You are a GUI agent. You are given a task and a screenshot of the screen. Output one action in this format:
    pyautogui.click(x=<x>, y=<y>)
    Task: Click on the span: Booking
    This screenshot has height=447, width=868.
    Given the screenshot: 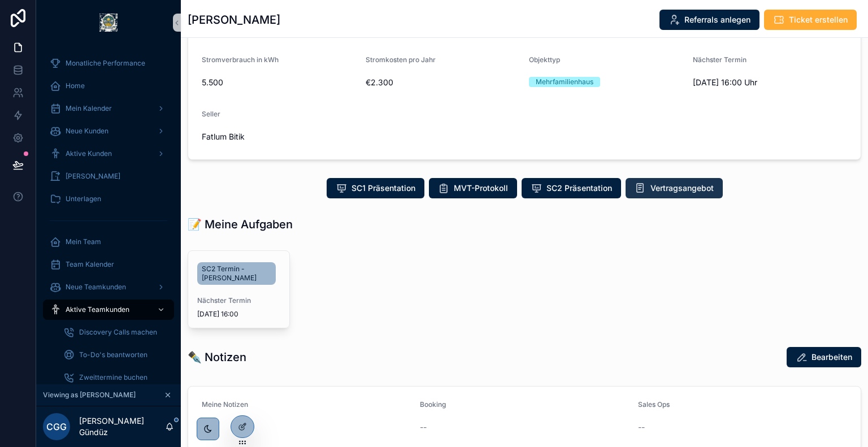 What is the action you would take?
    pyautogui.click(x=433, y=404)
    